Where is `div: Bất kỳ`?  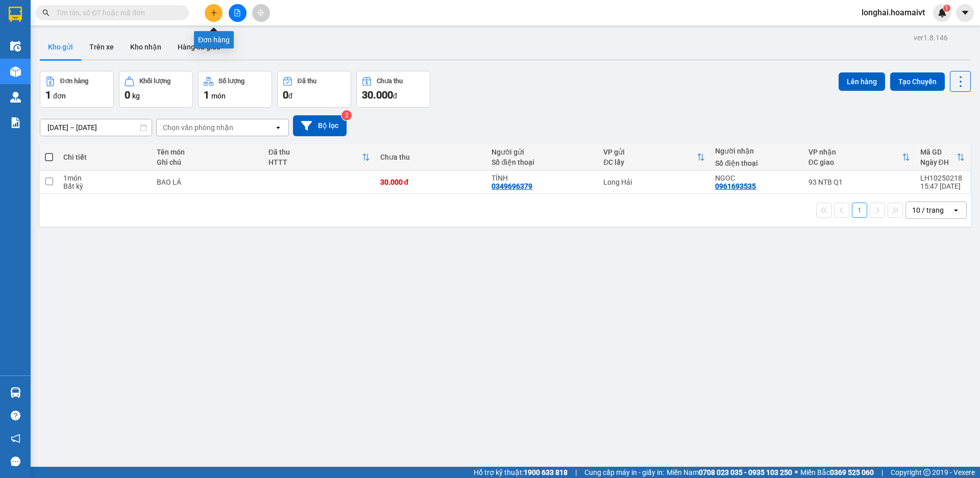
div: Bất kỳ is located at coordinates (105, 186).